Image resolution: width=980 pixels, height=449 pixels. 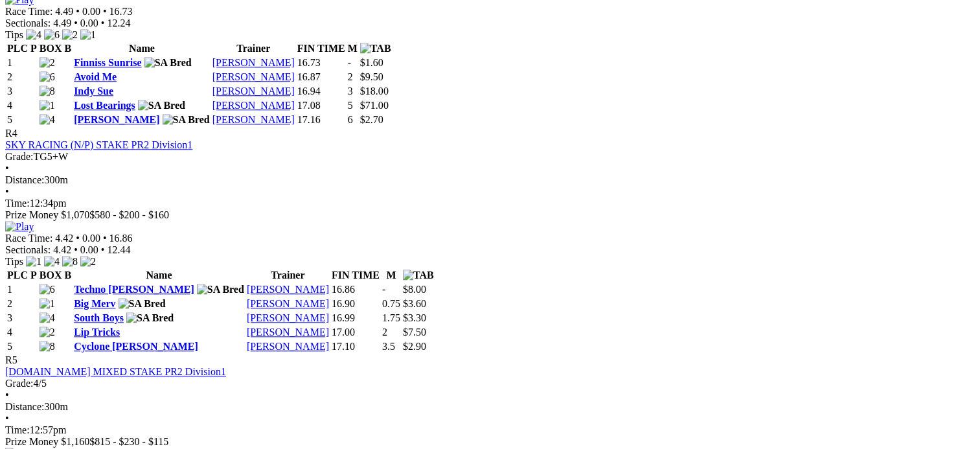 What do you see at coordinates (372, 62) in the screenshot?
I see `span: $1.60` at bounding box center [372, 62].